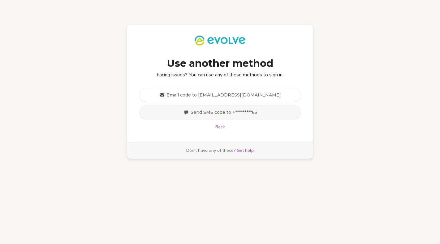 Image resolution: width=440 pixels, height=244 pixels. What do you see at coordinates (211, 151) in the screenshot?
I see `span: Don’t have any of these?` at bounding box center [211, 151].